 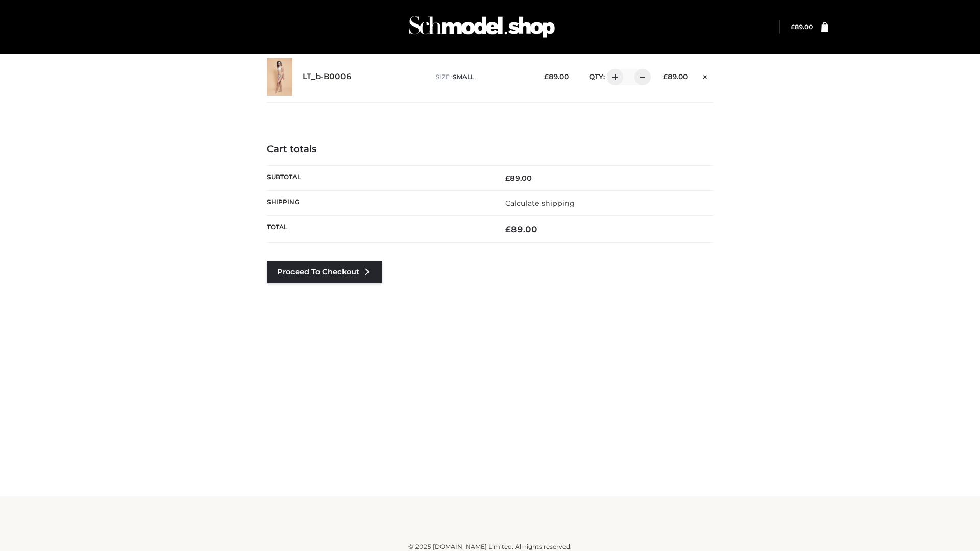 What do you see at coordinates (378, 178) in the screenshot?
I see `th: Subtotal` at bounding box center [378, 178].